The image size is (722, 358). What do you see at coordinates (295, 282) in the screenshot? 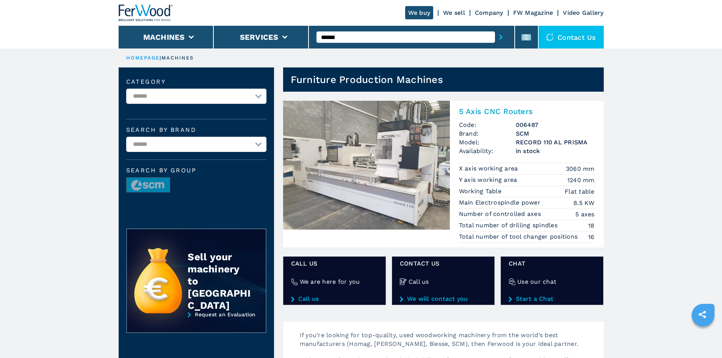
I see `img: We are here for you` at bounding box center [295, 282].